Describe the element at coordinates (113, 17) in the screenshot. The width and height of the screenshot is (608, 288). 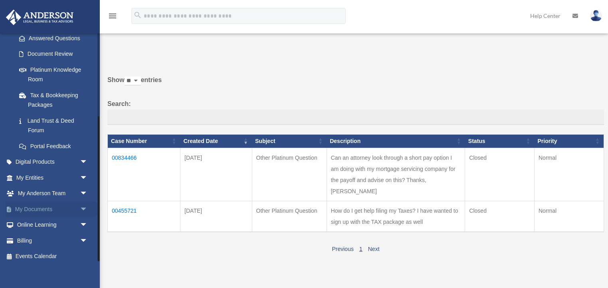
I see `a: menu` at that location.